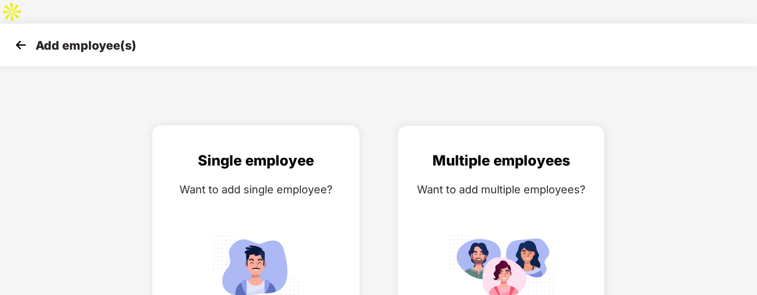 The width and height of the screenshot is (757, 295). What do you see at coordinates (256, 189) in the screenshot?
I see `div: Want to add single employee?` at bounding box center [256, 189].